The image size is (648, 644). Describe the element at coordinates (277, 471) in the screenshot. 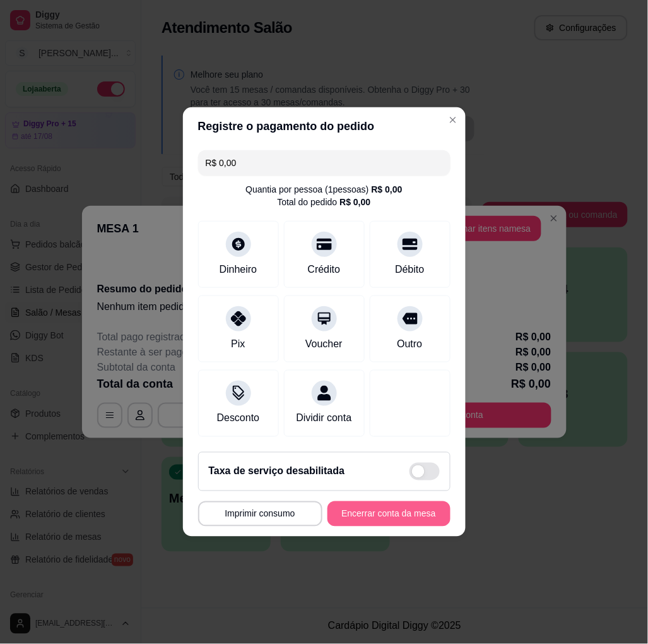

I see `h2: Taxa de serviço desabilitada` at that location.